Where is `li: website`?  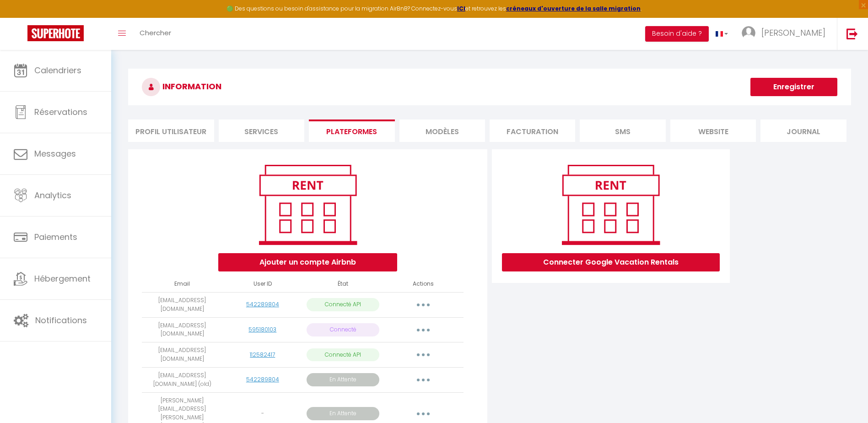
li: website is located at coordinates (712, 131).